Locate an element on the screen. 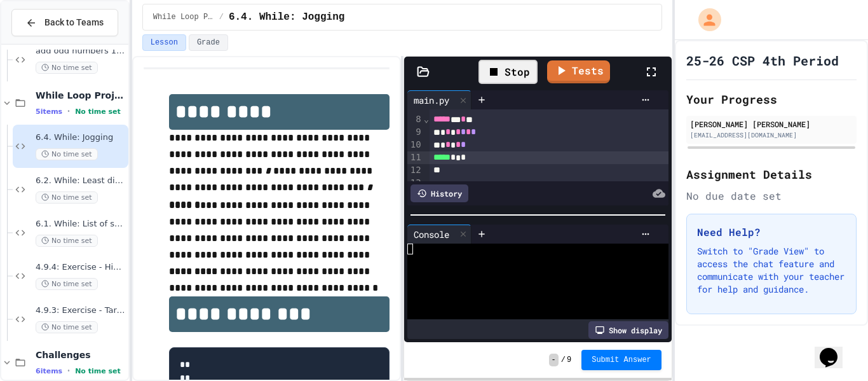 The height and width of the screenshot is (381, 868). span: Challenges is located at coordinates (81, 355).